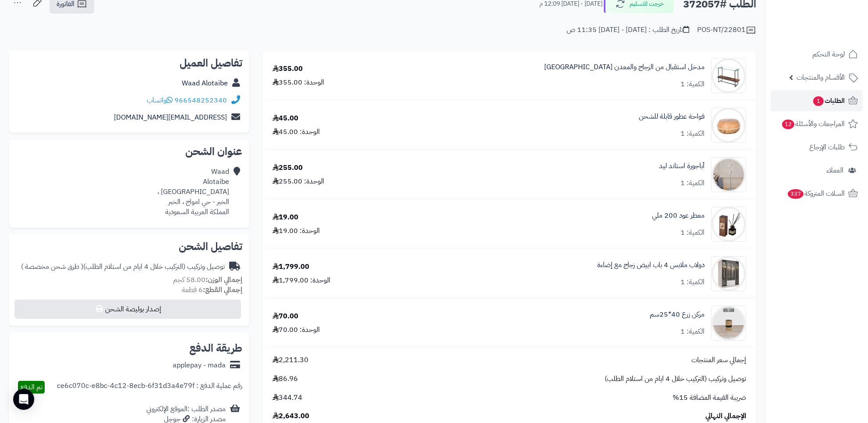 This screenshot has height=423, width=868. I want to click on img: 1740225669-110316010084-90x90.jpg, so click(729, 224).